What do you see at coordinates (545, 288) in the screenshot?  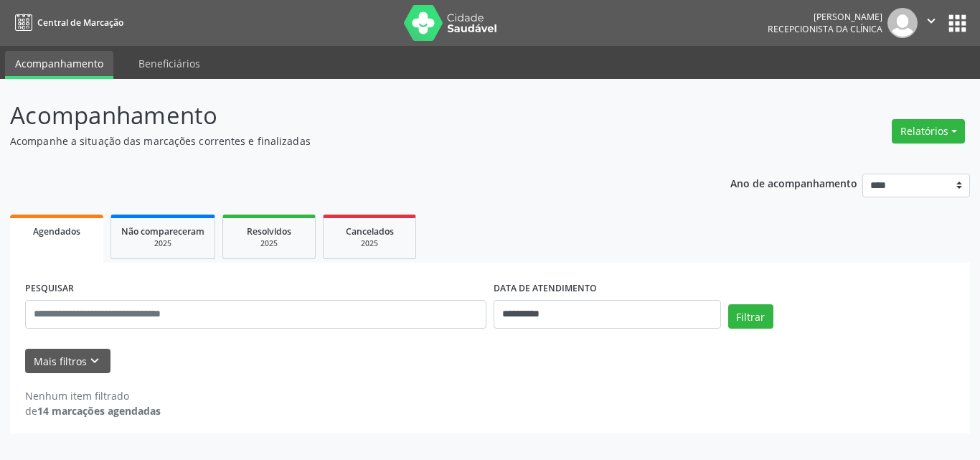 I see `label: DATA DE ATENDIMENTO` at bounding box center [545, 288].